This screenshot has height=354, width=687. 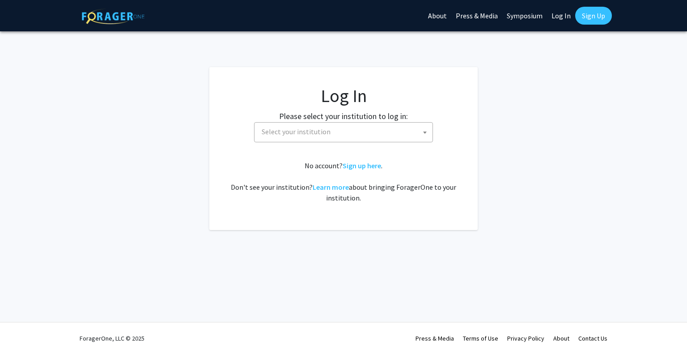 I want to click on a: Learn more about bringing ForagerOne to your institution, so click(x=331, y=187).